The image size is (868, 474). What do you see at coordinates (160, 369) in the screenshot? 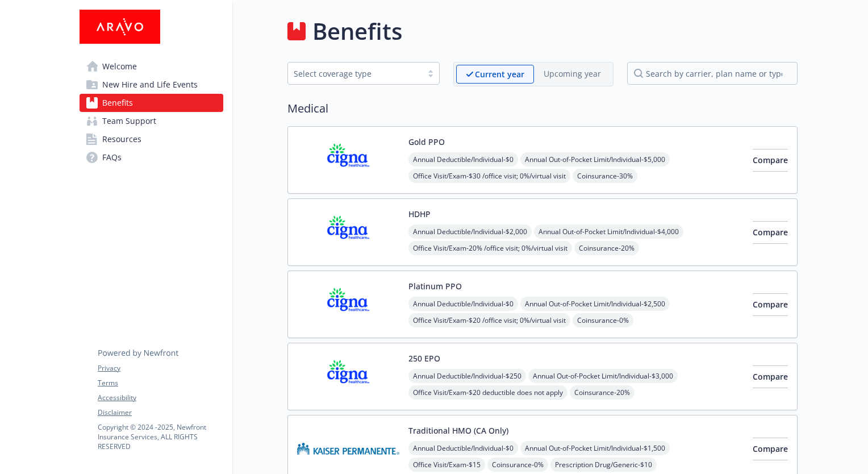
I see `a: Privacy` at bounding box center [160, 369].